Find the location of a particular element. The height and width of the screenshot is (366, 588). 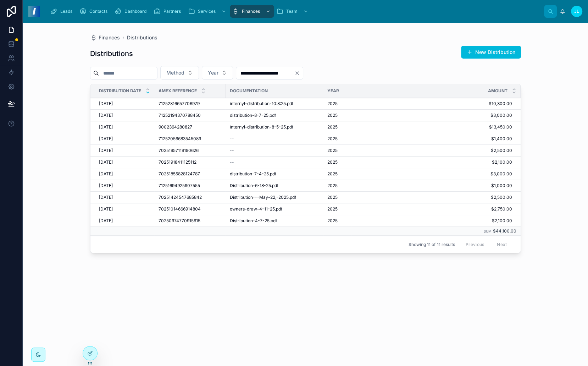

a: New Distribution is located at coordinates (491, 52).